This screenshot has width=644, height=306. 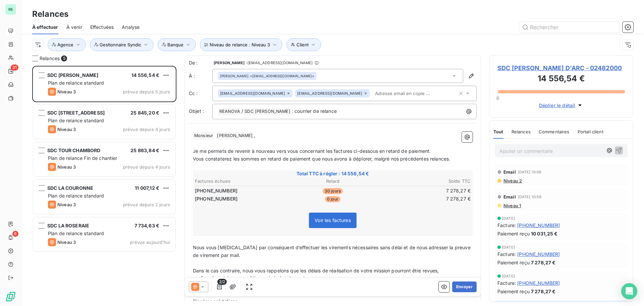 I want to click on span: : courrier de relance, so click(x=314, y=111).